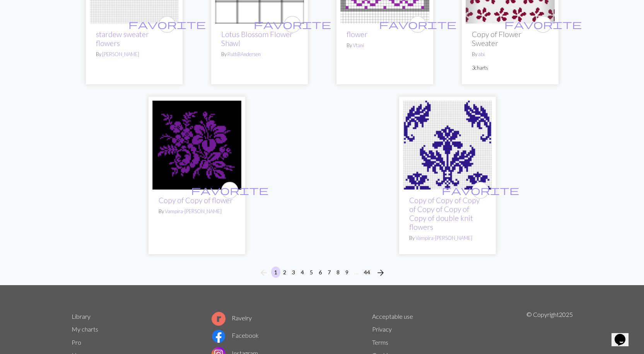 The height and width of the screenshot is (354, 644). I want to click on a: Copy of Copy of flower, so click(195, 200).